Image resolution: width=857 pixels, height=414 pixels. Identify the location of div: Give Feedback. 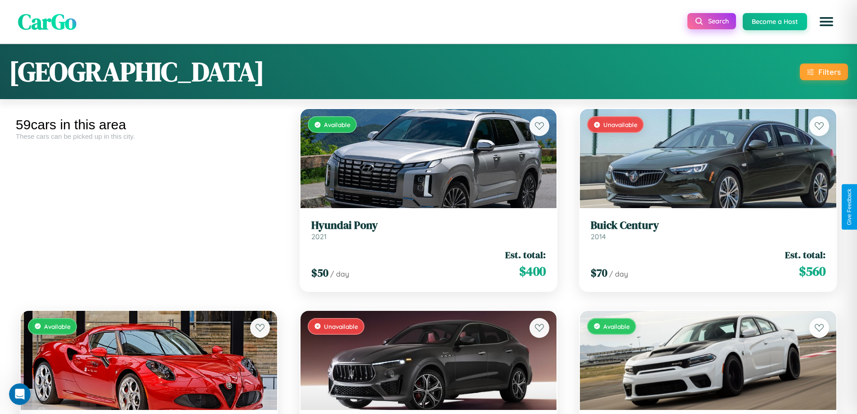
(850, 207).